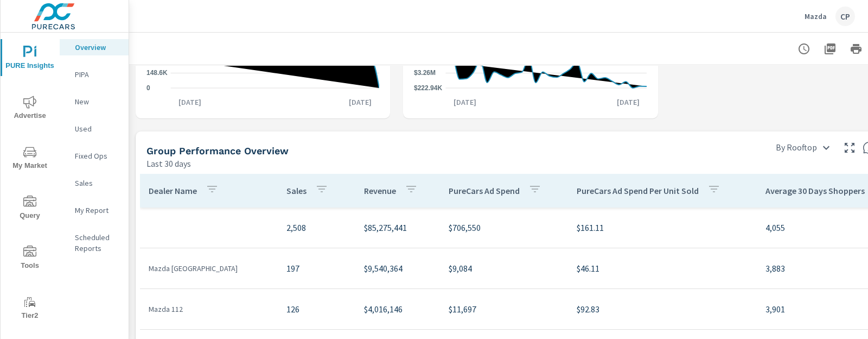  What do you see at coordinates (172, 190) in the screenshot?
I see `p: Dealer Name` at bounding box center [172, 190].